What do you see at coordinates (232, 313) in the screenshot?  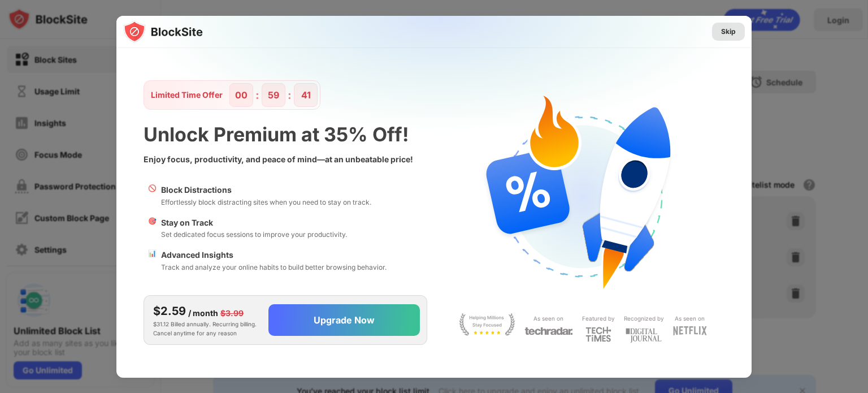 I see `div: $3.99` at bounding box center [232, 313].